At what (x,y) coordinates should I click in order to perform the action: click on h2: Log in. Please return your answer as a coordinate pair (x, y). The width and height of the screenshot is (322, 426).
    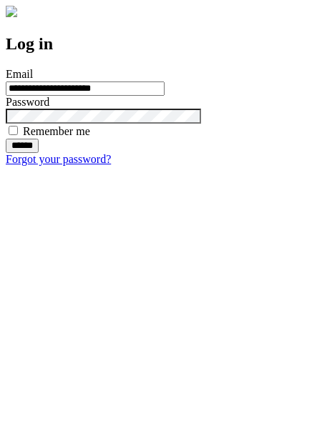
    Looking at the image, I should click on (161, 44).